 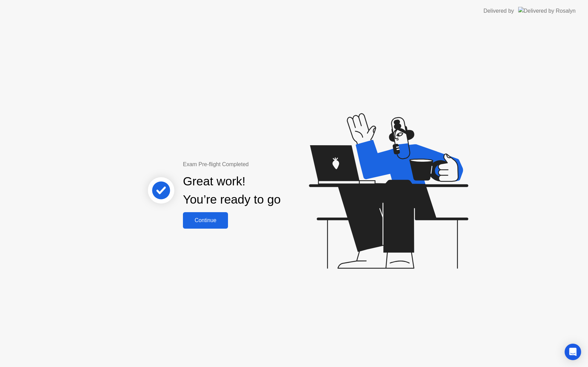 I want to click on div: Continue, so click(x=205, y=221).